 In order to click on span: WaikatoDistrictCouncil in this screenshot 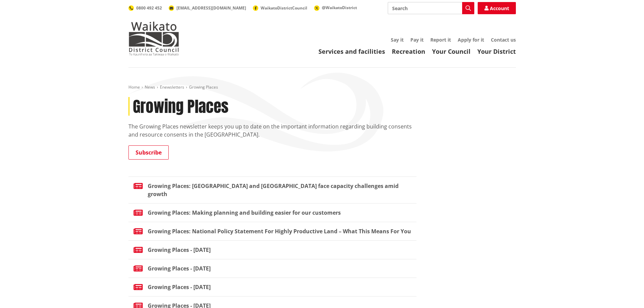, I will do `click(284, 8)`.